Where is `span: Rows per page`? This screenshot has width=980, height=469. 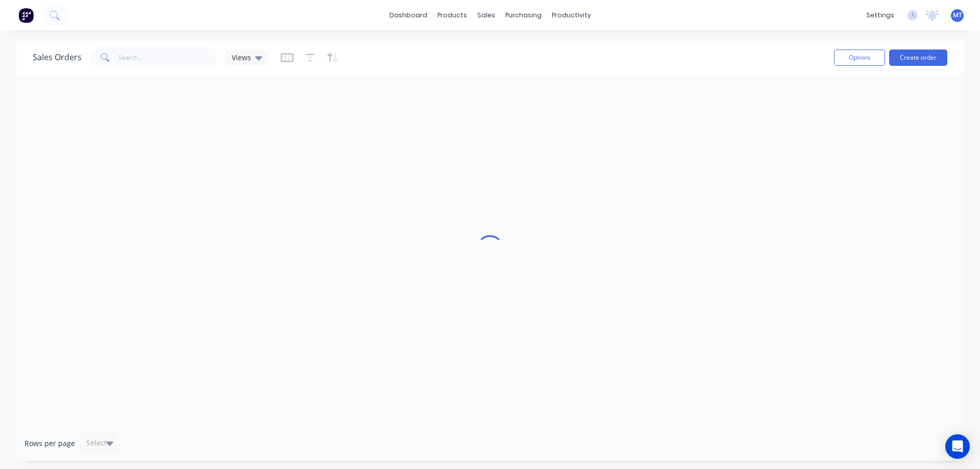 span: Rows per page is located at coordinates (50, 443).